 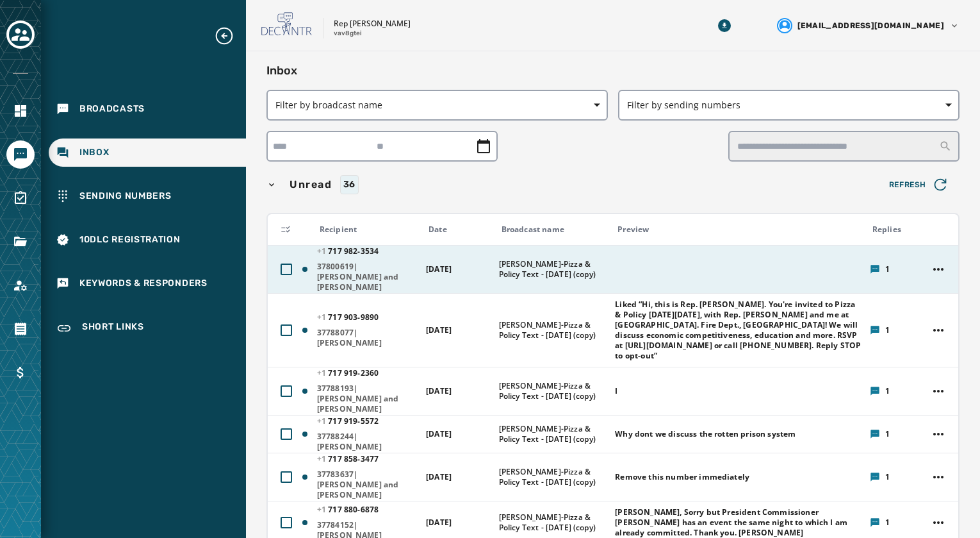 What do you see at coordinates (147, 196) in the screenshot?
I see `a: Navigate to Sending Numbers` at bounding box center [147, 196].